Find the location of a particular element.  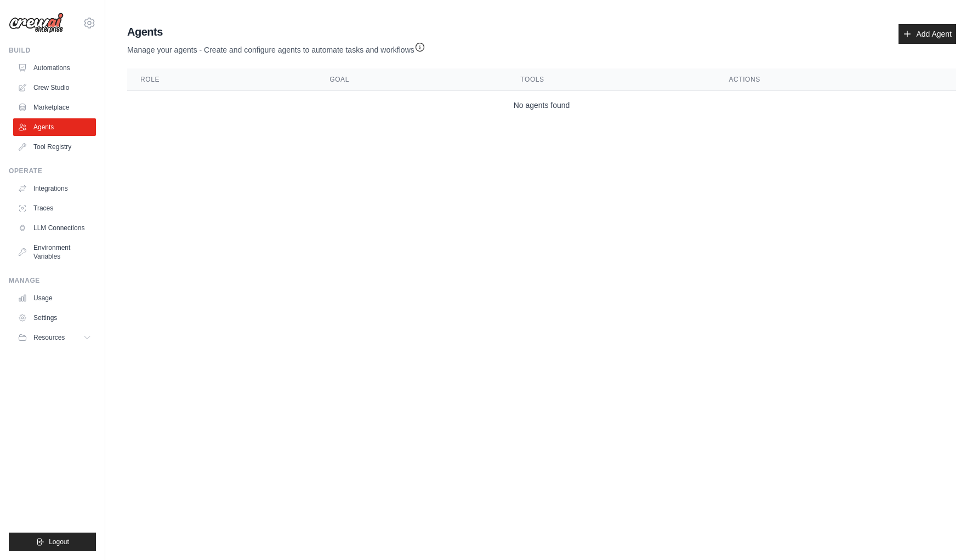

button: Resources is located at coordinates (54, 337).